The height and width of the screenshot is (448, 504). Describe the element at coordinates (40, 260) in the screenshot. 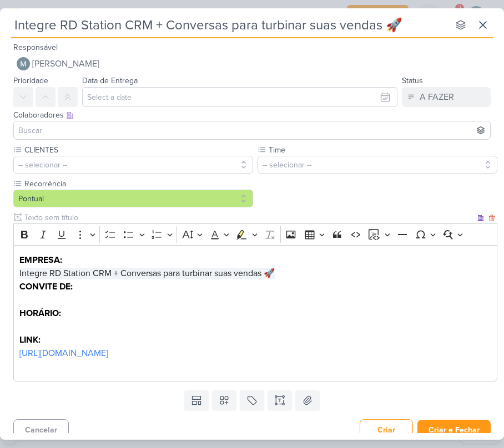

I see `strong: EMPRESA:` at that location.